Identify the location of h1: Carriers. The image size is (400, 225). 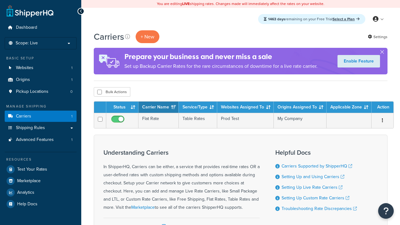
(109, 37).